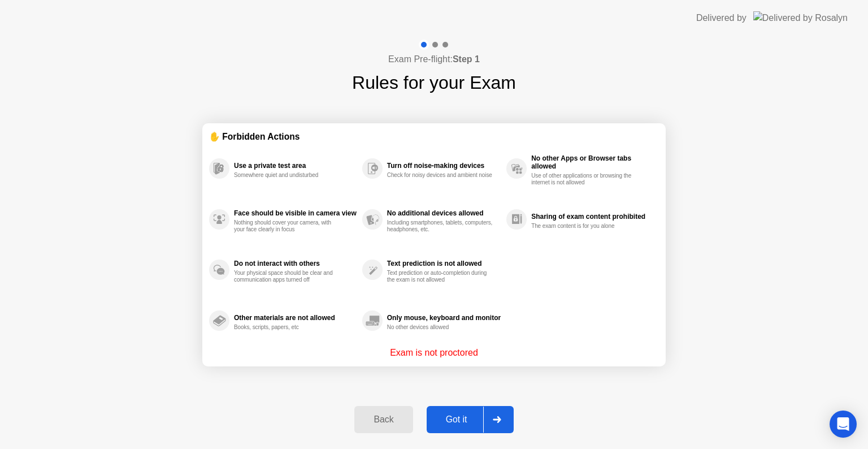  I want to click on div: No additional devices allowed, so click(444, 213).